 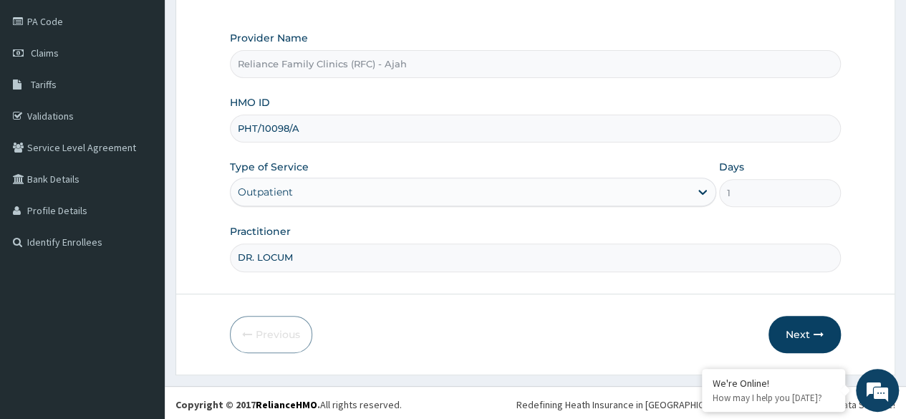 What do you see at coordinates (271, 335) in the screenshot?
I see `button: Previous` at bounding box center [271, 335].